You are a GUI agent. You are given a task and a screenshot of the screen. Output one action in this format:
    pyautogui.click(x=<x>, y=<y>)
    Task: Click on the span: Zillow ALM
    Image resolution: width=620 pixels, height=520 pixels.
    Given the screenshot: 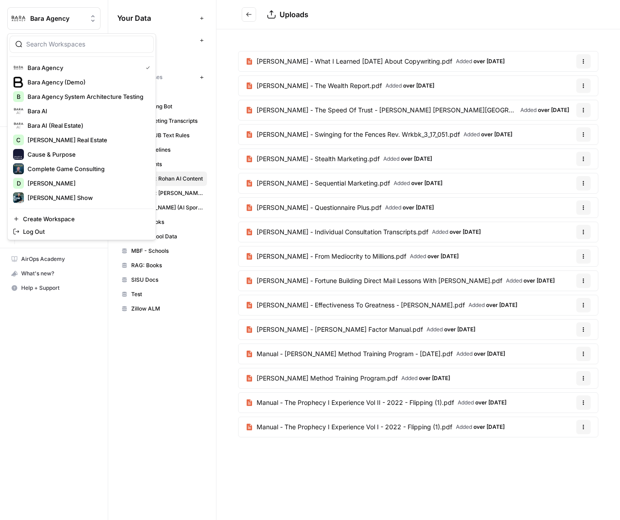 What is the action you would take?
    pyautogui.click(x=167, y=308)
    